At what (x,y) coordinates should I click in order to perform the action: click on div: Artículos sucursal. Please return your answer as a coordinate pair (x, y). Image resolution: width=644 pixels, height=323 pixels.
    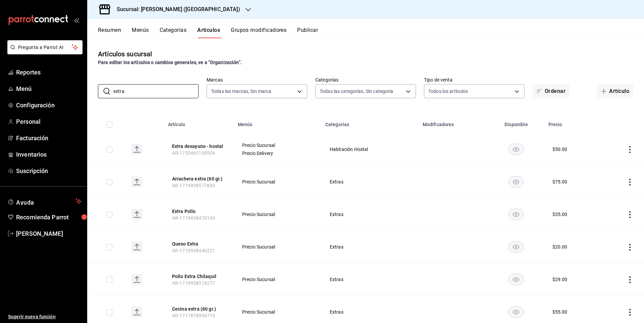
    Looking at the image, I should click on (125, 54).